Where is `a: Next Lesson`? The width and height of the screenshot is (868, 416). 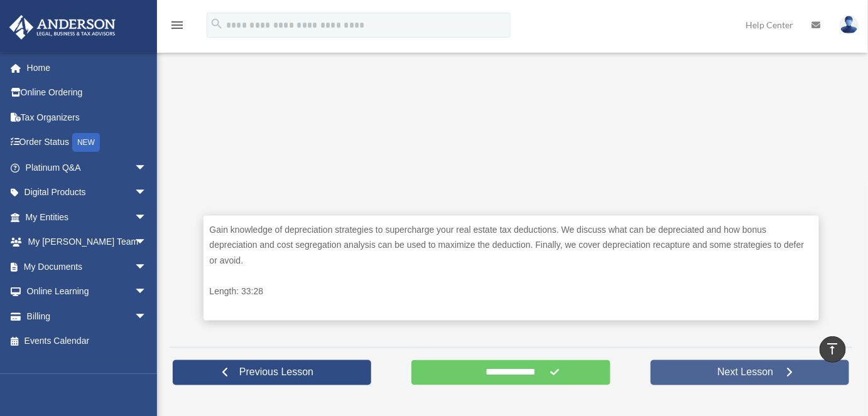
a: Next Lesson is located at coordinates (750, 372).